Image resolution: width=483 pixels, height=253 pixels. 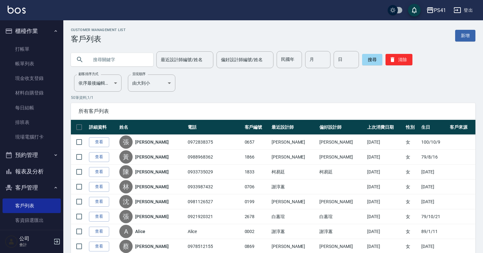 What do you see at coordinates (32, 235) in the screenshot?
I see `a: 卡券管理` at bounding box center [32, 235].